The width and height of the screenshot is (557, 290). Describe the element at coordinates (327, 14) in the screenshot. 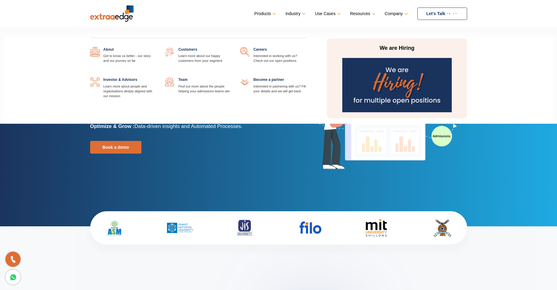

I see `a: Use Cases` at that location.